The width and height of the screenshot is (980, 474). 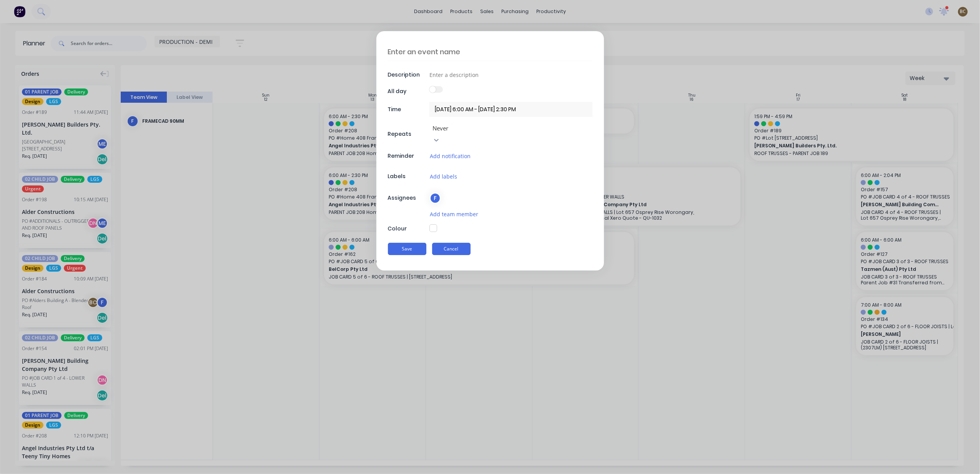 What do you see at coordinates (407, 74) in the screenshot?
I see `div: Description` at bounding box center [407, 74].